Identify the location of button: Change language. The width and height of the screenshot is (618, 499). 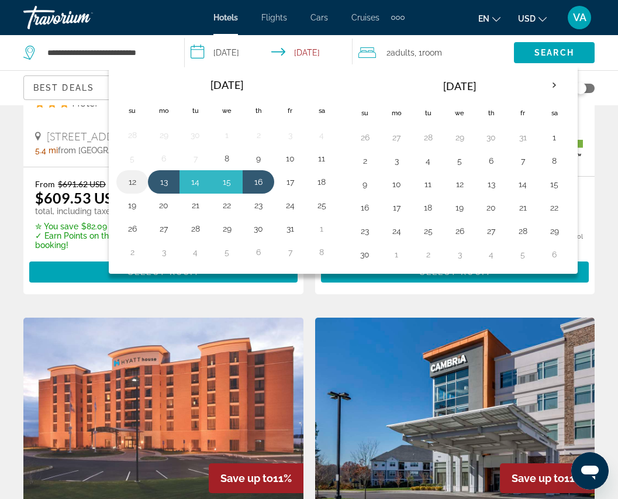
(489, 18).